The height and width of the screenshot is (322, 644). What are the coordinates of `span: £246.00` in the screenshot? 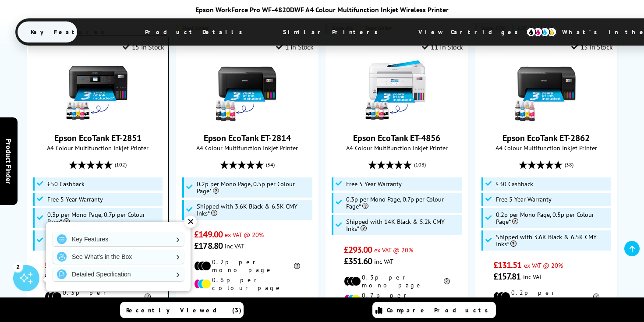 It's located at (59, 277).